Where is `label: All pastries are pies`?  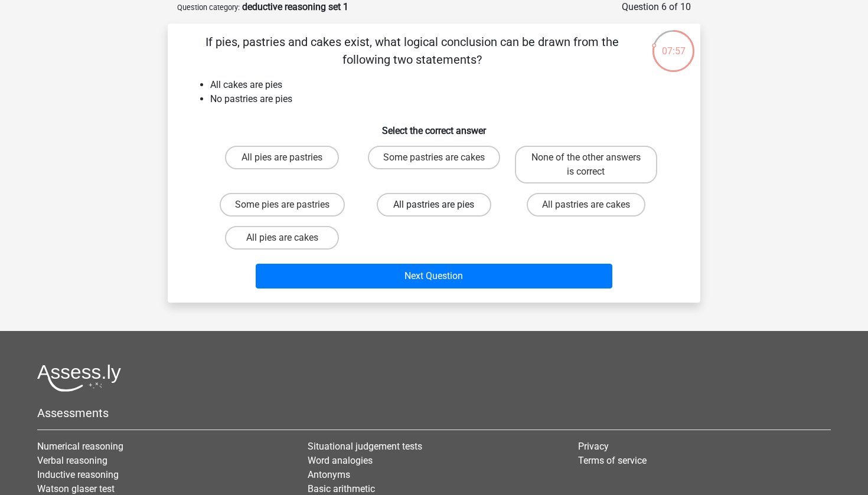
label: All pastries are pies is located at coordinates (434, 204).